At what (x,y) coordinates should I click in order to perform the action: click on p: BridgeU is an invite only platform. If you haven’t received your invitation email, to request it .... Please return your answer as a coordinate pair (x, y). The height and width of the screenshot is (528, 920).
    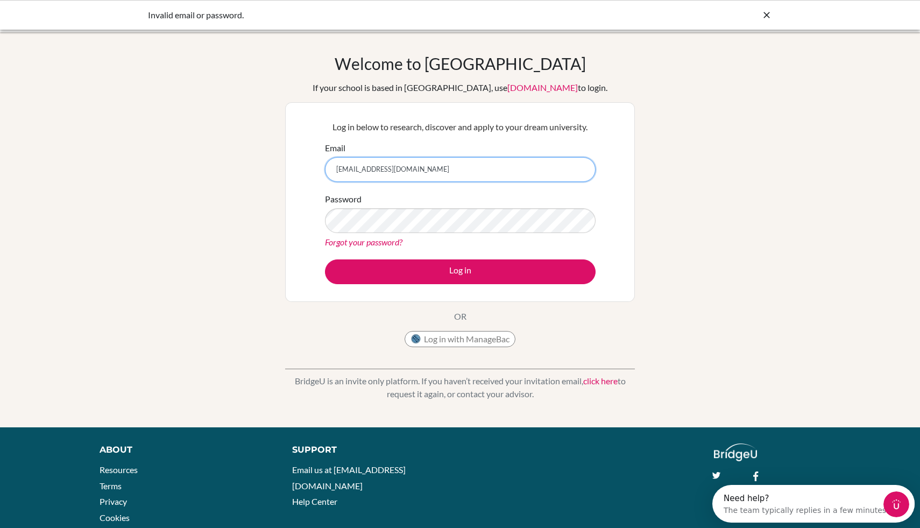
    Looking at the image, I should click on (460, 387).